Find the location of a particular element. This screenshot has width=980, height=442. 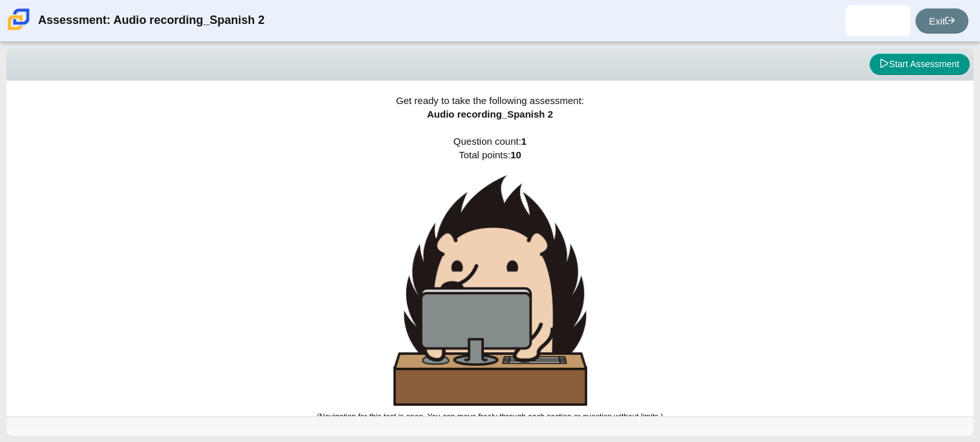

img: Carmen School of Science & Technology is located at coordinates (19, 19).